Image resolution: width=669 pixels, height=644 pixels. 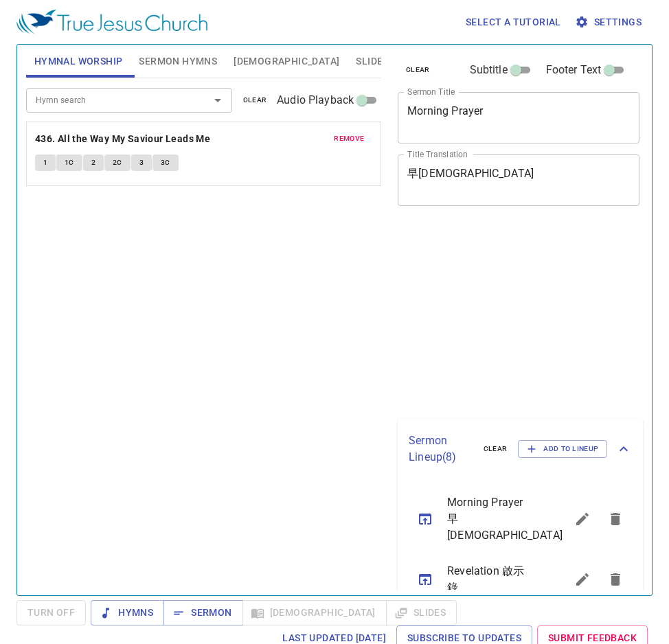 What do you see at coordinates (519, 118) in the screenshot?
I see `textarea: Morning Prayer` at bounding box center [519, 118].